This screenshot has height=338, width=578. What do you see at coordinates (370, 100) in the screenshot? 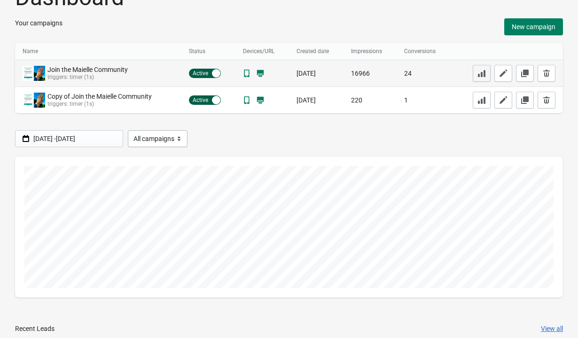
I see `div: 220` at bounding box center [370, 100].